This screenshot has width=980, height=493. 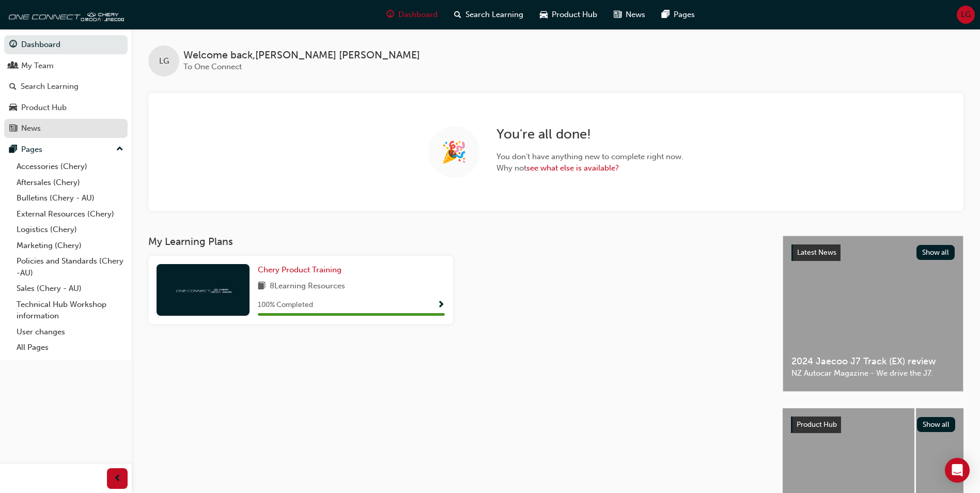 I want to click on span: book-icon, so click(x=262, y=286).